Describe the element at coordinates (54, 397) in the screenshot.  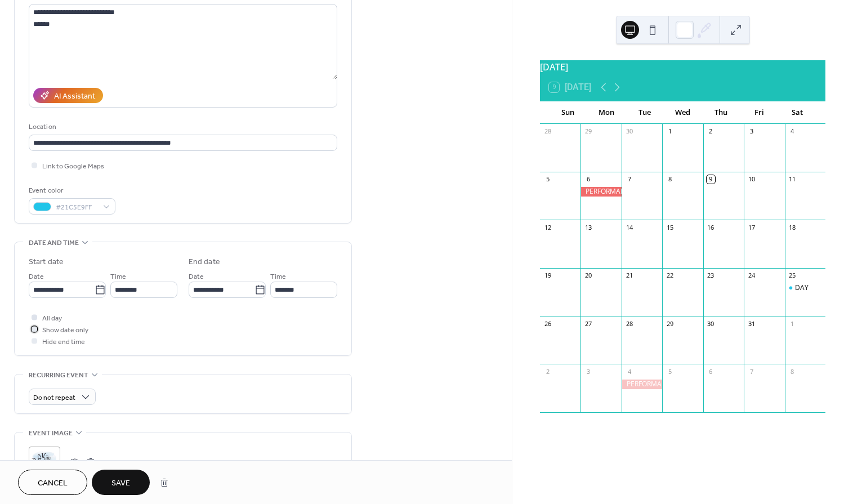
I see `span: Do not repeat` at that location.